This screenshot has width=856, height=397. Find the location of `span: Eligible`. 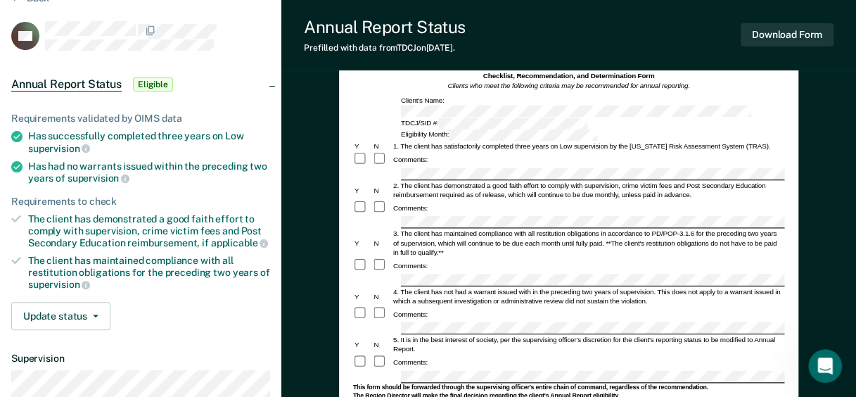

span: Eligible is located at coordinates (153, 84).